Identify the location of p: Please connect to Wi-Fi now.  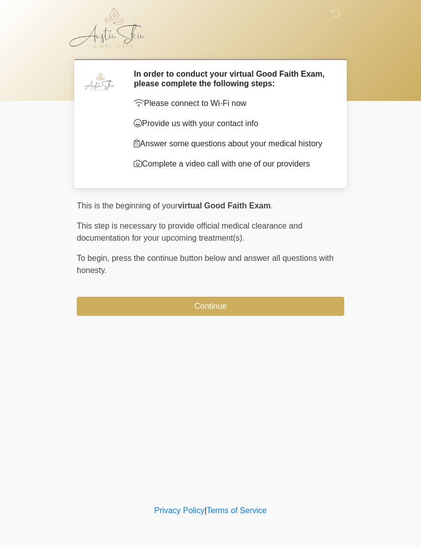
(231, 103).